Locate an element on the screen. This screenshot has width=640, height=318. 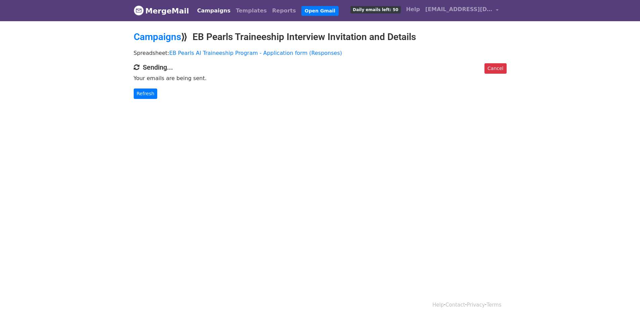
a: Open Gmail is located at coordinates (320, 11).